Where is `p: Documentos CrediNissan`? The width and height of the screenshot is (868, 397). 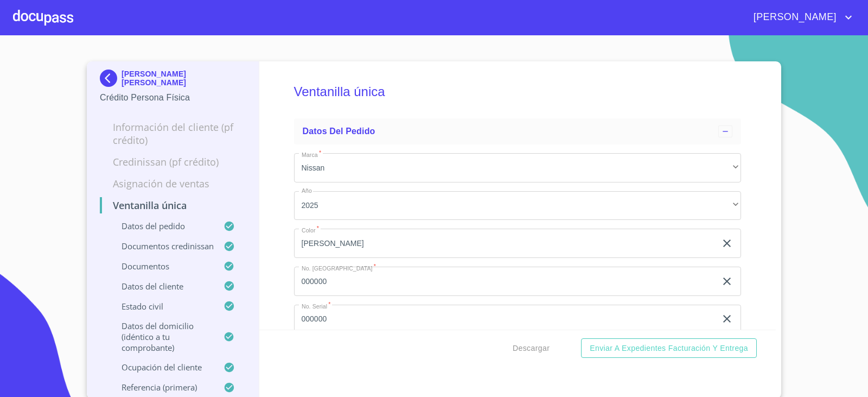 p: Documentos CrediNissan is located at coordinates (162, 246).